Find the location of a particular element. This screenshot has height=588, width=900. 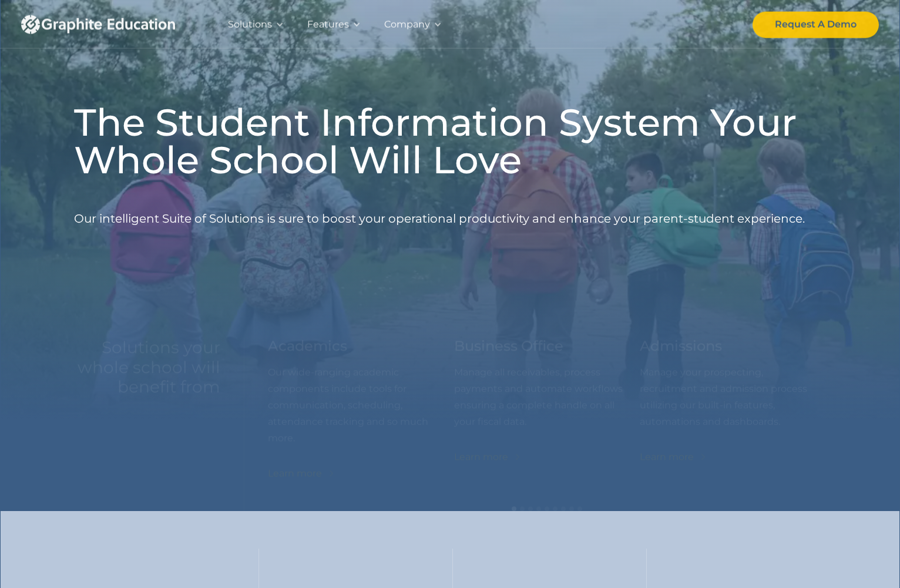

h2: Solutions your whole school will benefit from is located at coordinates (147, 367).